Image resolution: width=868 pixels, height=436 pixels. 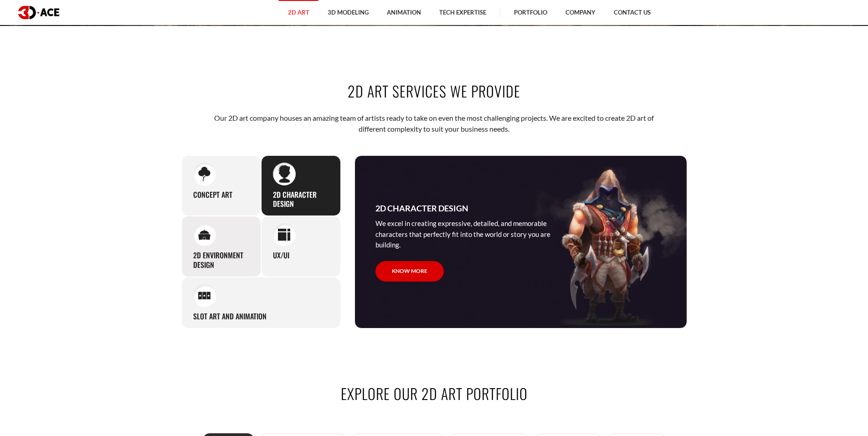 I want to click on img: 2D Character Design, so click(x=284, y=173).